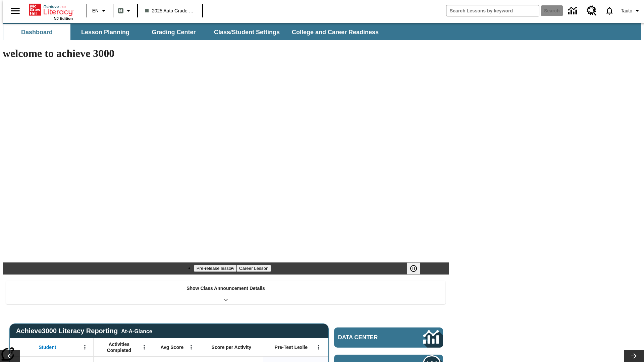 The height and width of the screenshot is (362, 644). I want to click on button: Boost Class color is gray green. Change class color, so click(125, 11).